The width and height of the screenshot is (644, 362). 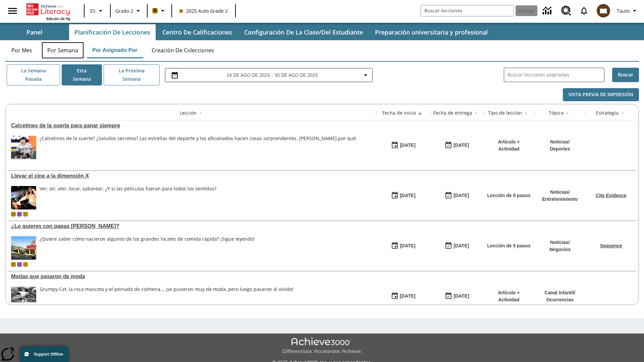 I want to click on button: Centro de calificaciones, so click(x=197, y=32).